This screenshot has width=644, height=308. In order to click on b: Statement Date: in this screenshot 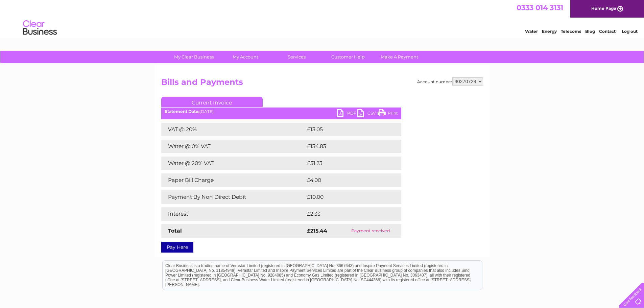, I will do `click(182, 111)`.